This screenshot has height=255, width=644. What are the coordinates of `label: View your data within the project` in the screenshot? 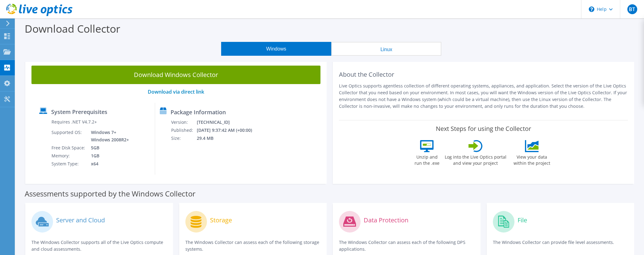 It's located at (532, 159).